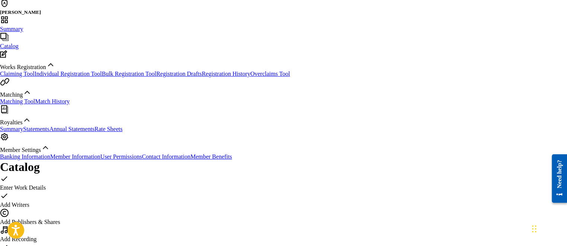 The image size is (567, 246). Describe the element at coordinates (179, 73) in the screenshot. I see `a: Registration Drafts` at that location.